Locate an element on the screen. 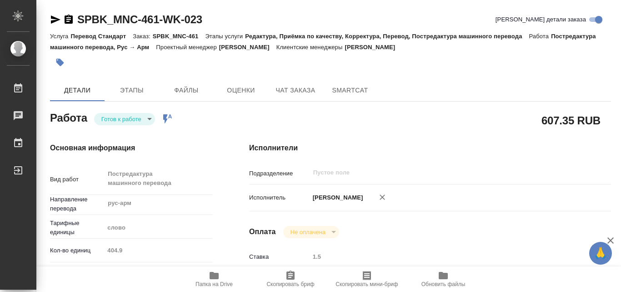  span: Оценки is located at coordinates (241, 90).